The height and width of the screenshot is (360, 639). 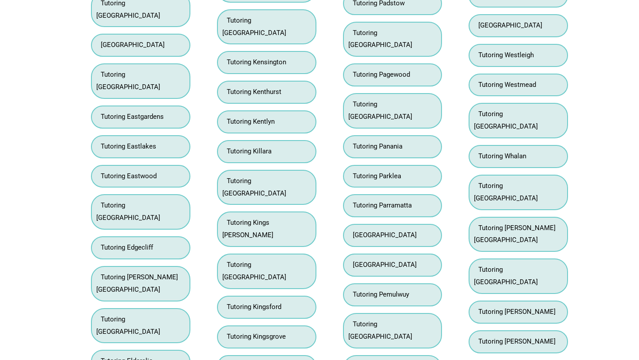 I want to click on a: Tutoring Kingsford, so click(x=252, y=307).